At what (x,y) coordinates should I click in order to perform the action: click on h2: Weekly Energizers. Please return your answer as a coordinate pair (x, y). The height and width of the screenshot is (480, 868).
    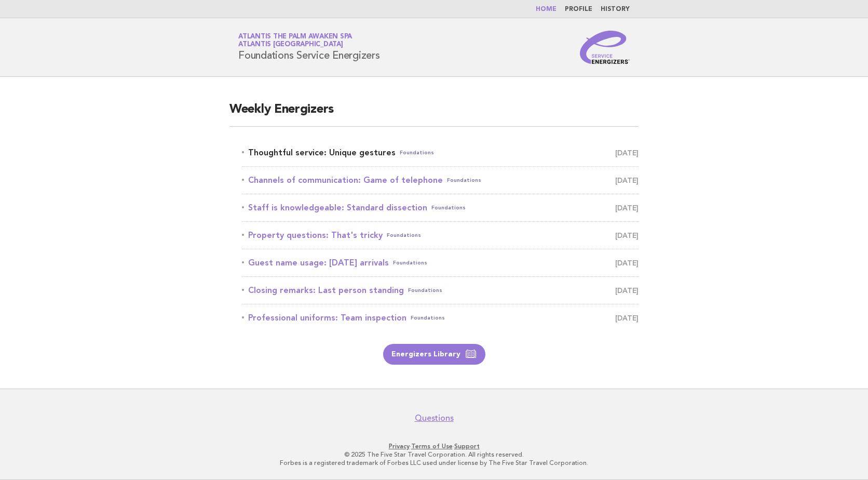
    Looking at the image, I should click on (434, 114).